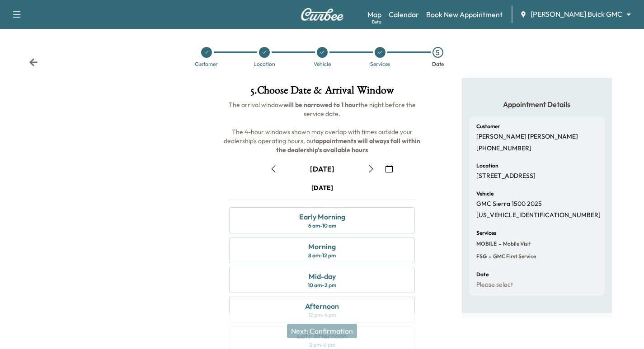  What do you see at coordinates (486, 244) in the screenshot?
I see `span: MOBILE` at bounding box center [486, 244].